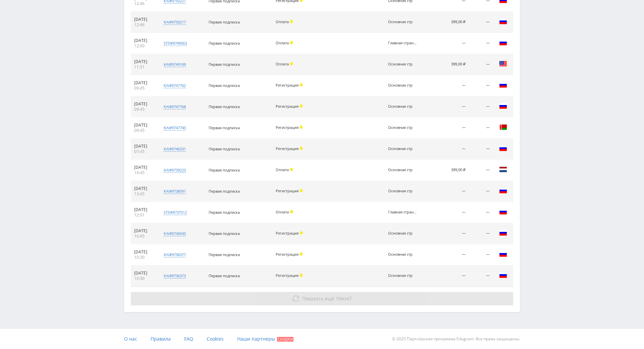  What do you see at coordinates (175, 64) in the screenshot?
I see `div: kai#9749169` at bounding box center [175, 64].